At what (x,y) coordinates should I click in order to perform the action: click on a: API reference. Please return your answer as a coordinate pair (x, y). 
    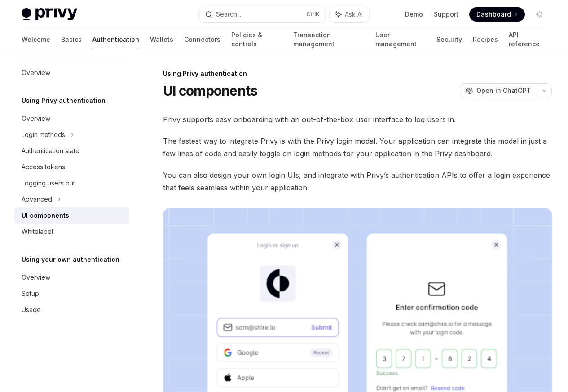
    Looking at the image, I should click on (527, 40).